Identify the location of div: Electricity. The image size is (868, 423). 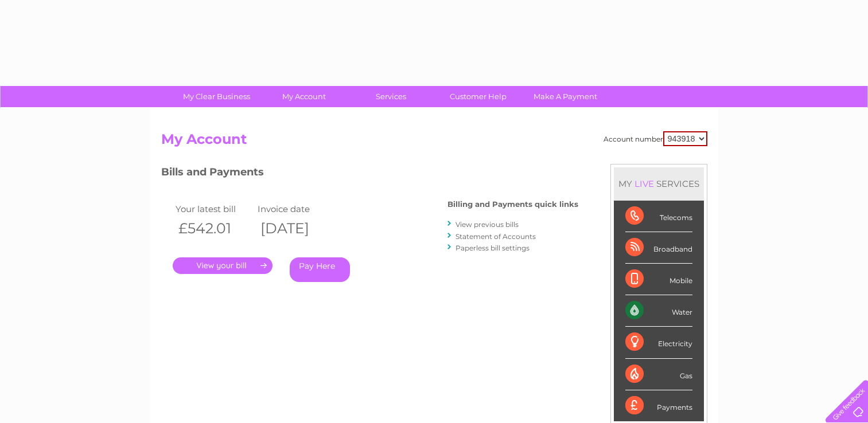
(659, 342).